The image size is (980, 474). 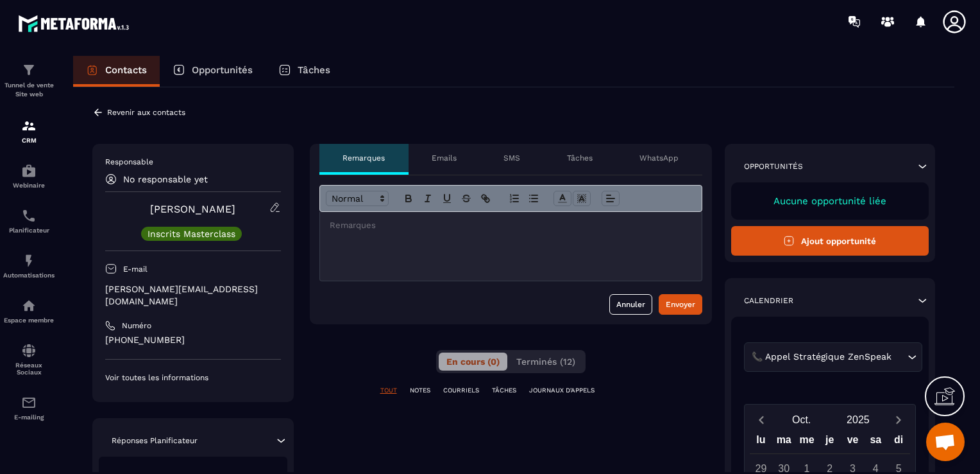 What do you see at coordinates (29, 403) in the screenshot?
I see `img: email` at bounding box center [29, 403].